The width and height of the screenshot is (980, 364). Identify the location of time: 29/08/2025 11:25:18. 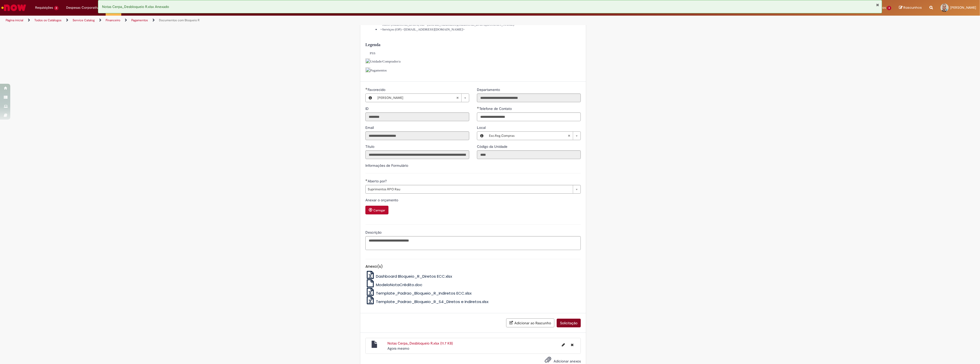
(398, 349).